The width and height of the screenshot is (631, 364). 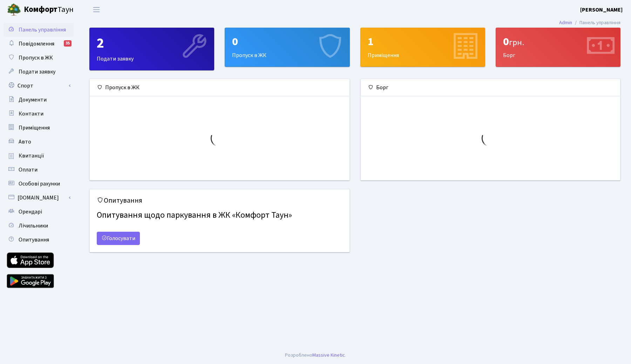 I want to click on a: Орендарі, so click(x=39, y=212).